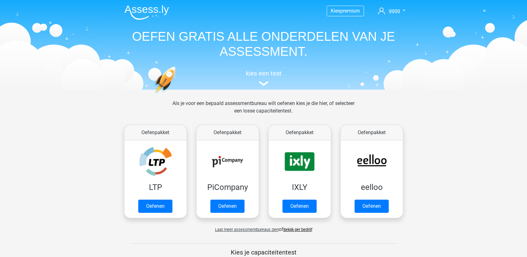  I want to click on a: Bekijk per bedrijf, so click(298, 229).